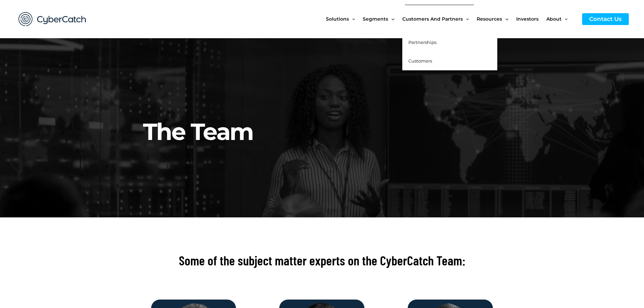 This screenshot has width=644, height=308. Describe the element at coordinates (451, 19) in the screenshot. I see `nav: Site Navigation: New Main Menu` at that location.